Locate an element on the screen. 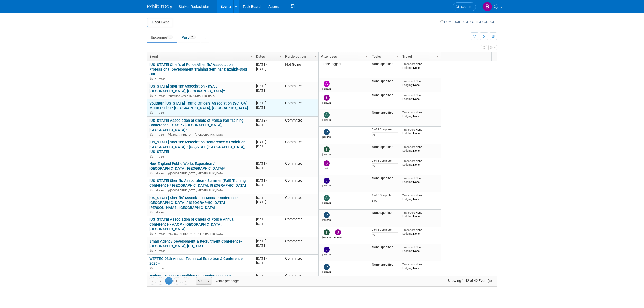  span: Search is located at coordinates (465, 7).